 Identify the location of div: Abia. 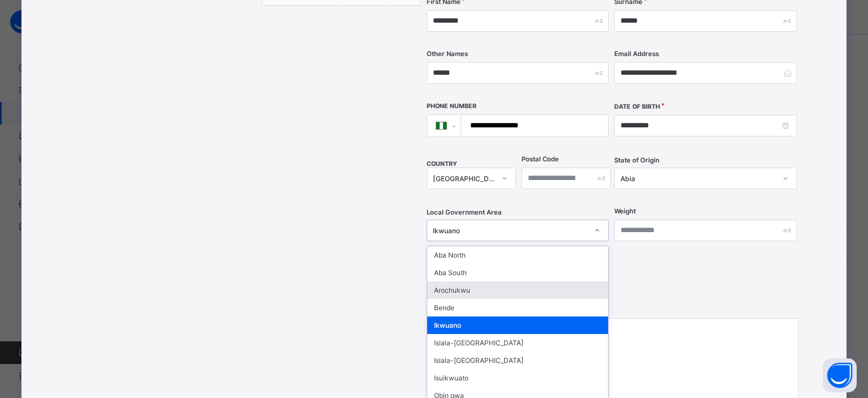
(698, 178).